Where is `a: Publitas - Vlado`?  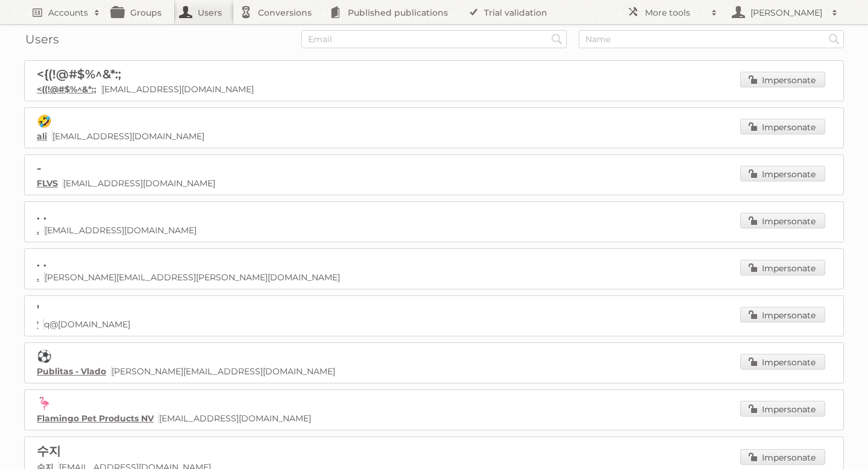
a: Publitas - Vlado is located at coordinates (71, 371).